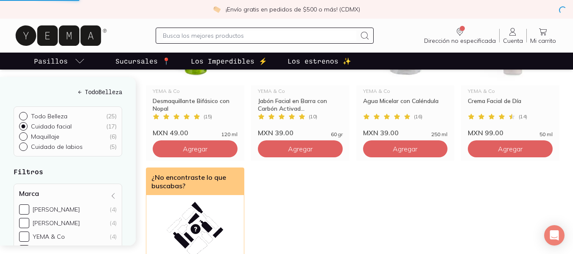  What do you see at coordinates (486, 133) in the screenshot?
I see `span: MXN 99.00` at bounding box center [486, 133].